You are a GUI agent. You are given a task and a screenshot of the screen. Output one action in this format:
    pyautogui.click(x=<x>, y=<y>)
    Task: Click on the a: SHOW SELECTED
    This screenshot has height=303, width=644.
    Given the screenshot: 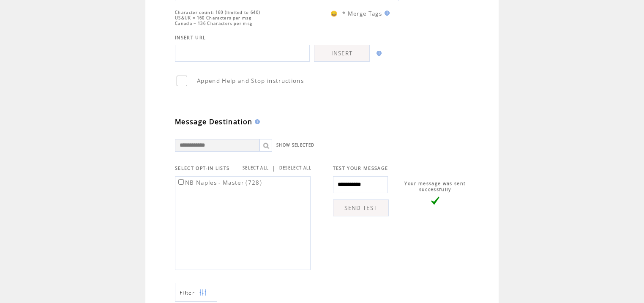 What is the action you would take?
    pyautogui.click(x=295, y=145)
    